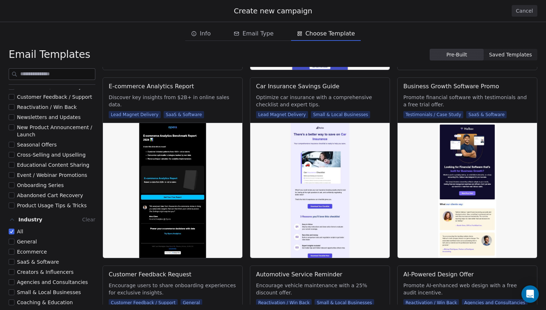 The height and width of the screenshot is (310, 546). Describe the element at coordinates (45, 272) in the screenshot. I see `span: Creators & Influencers` at that location.